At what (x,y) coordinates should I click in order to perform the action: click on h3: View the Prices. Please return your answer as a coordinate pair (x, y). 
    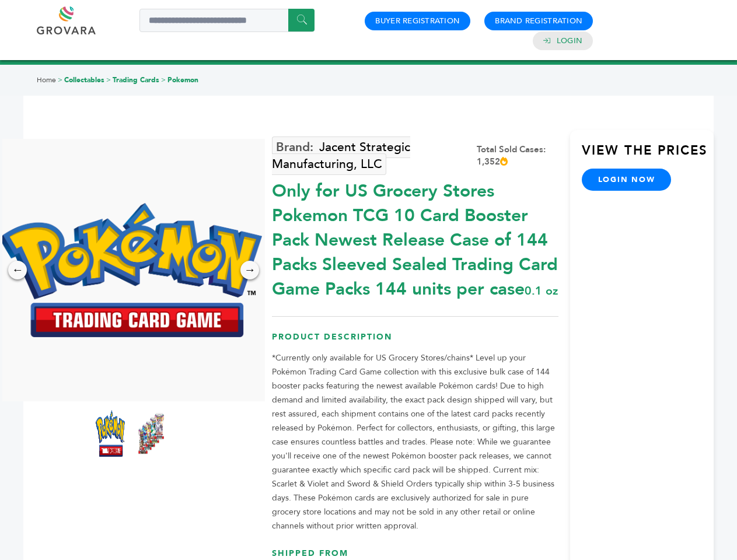
    Looking at the image, I should click on (647, 155).